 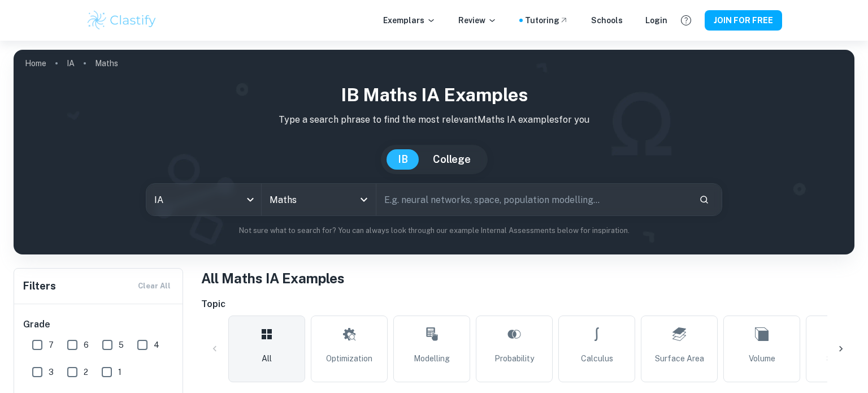 What do you see at coordinates (409, 21) in the screenshot?
I see `p: Exemplars` at bounding box center [409, 21].